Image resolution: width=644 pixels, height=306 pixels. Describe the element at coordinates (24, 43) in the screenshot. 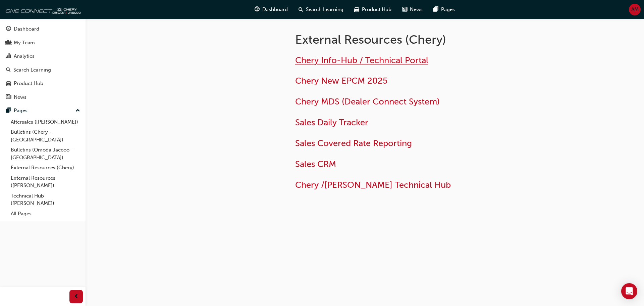

I see `div: My Team` at that location.